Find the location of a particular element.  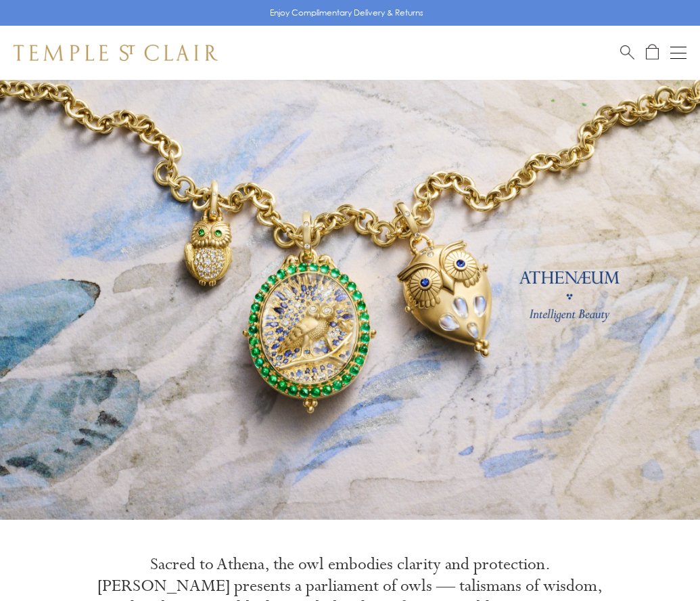

button: Open navigation is located at coordinates (678, 53).